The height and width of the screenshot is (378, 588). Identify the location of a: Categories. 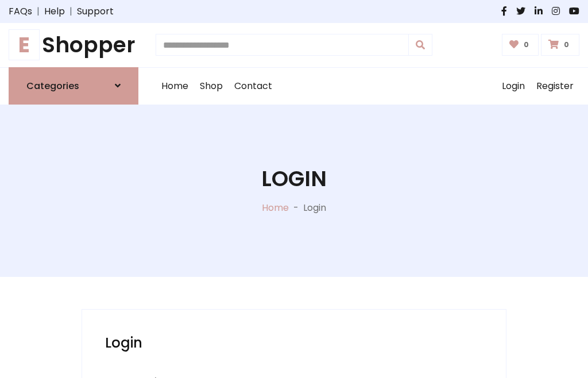
(73, 86).